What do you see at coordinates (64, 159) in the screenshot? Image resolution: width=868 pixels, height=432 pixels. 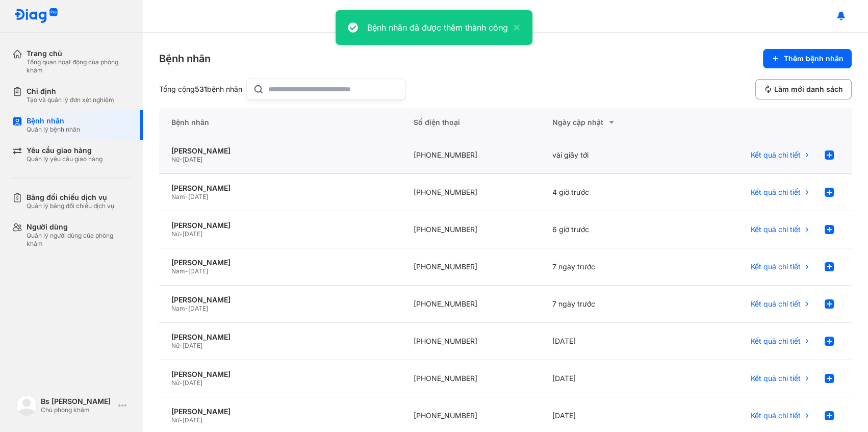 I see `div: Quản lý yêu cầu giao hàng` at bounding box center [64, 159].